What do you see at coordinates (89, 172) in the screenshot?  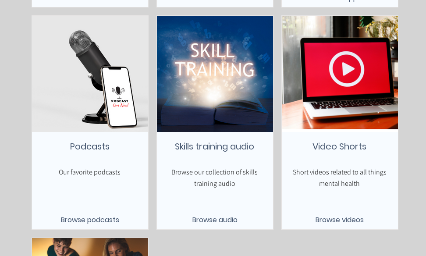 I see `span: Our favorite podcasts` at bounding box center [89, 172].